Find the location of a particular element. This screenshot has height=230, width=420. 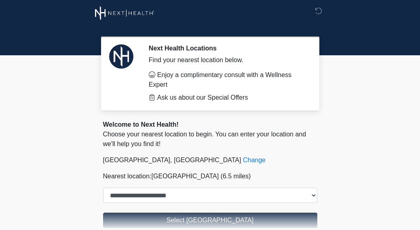

div: Find your nearest location below. is located at coordinates (227, 60).